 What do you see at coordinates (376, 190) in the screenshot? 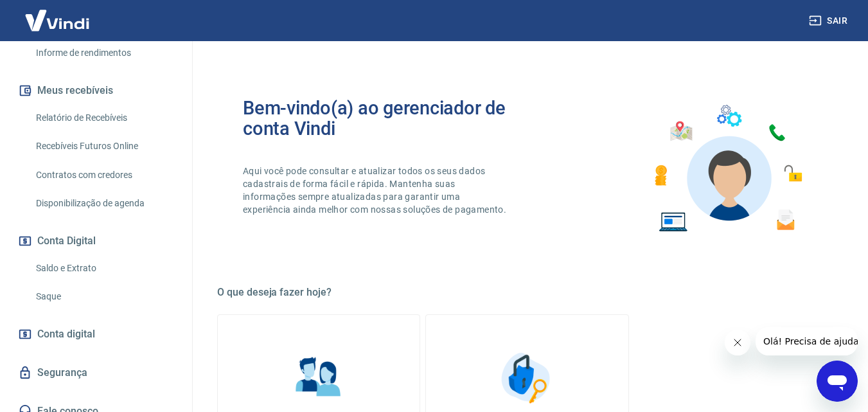
I see `p: Aqui você pode consultar e atualizar todos os seus dados cadastrais de forma fácil e rápida. Mant...` at bounding box center [376, 190].